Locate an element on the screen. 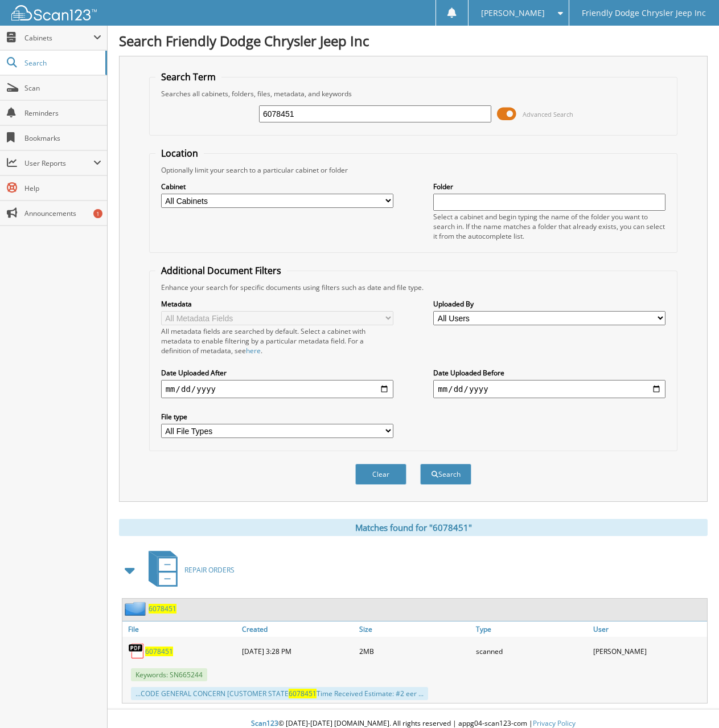  label: Date Uploaded Before is located at coordinates (549, 373).